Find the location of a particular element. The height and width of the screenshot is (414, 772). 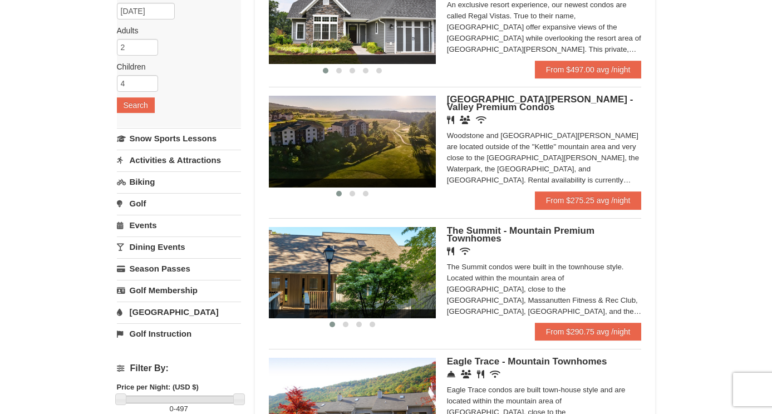

a: Biking is located at coordinates (179, 181).